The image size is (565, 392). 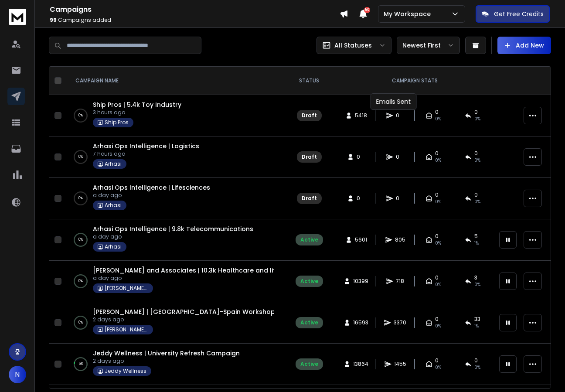 What do you see at coordinates (409, 14) in the screenshot?
I see `p: My Workspace` at bounding box center [409, 14].